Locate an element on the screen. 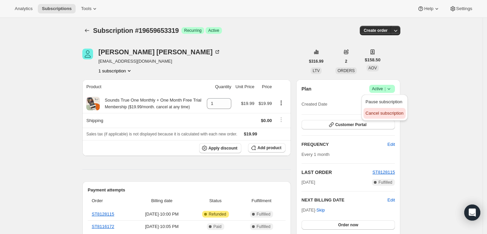 The image size is (487, 234). button: Help is located at coordinates (428, 9).